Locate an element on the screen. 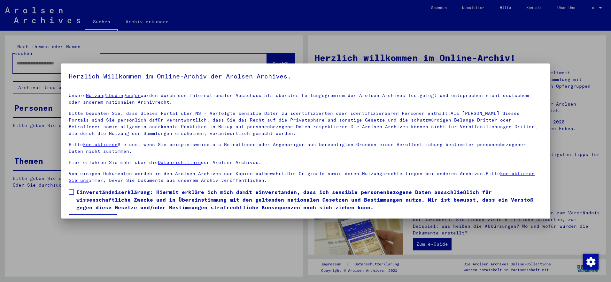  p: Unsere wurden durch den Internationalen Ausschuss als oberstes Leitungsgremium der Arolsen Archiv... is located at coordinates (305, 99).